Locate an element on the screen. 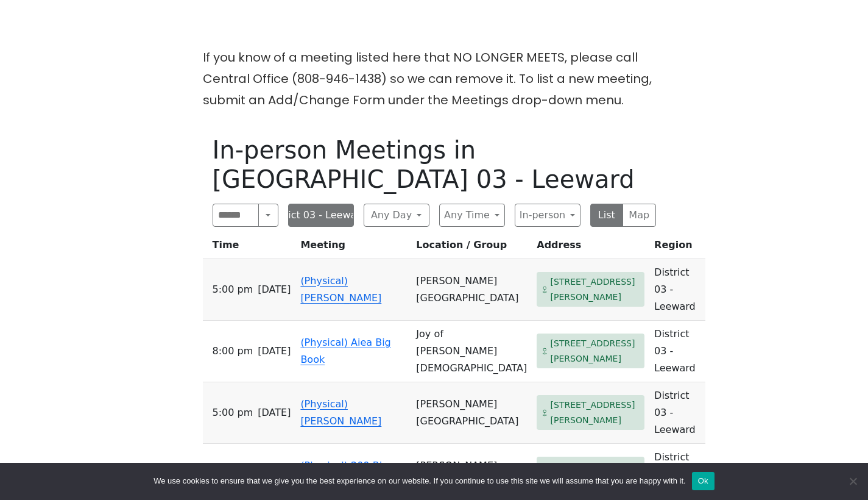 Image resolution: width=868 pixels, height=500 pixels. th: Address is located at coordinates (591, 248).